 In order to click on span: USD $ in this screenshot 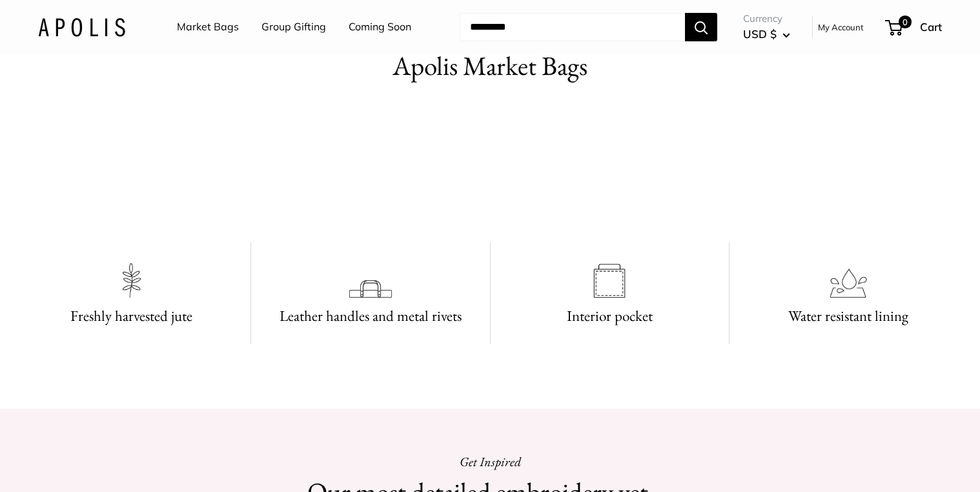, I will do `click(760, 34)`.